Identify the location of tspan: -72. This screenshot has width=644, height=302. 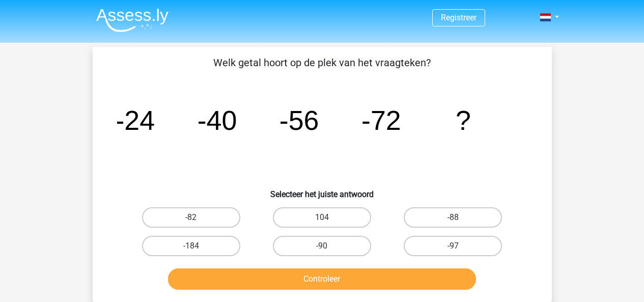
(381, 120).